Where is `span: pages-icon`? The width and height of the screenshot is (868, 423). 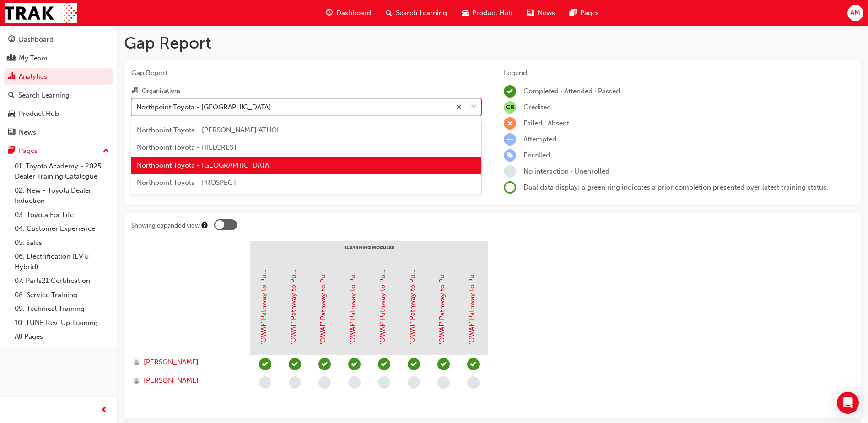
span: pages-icon is located at coordinates (11, 151).